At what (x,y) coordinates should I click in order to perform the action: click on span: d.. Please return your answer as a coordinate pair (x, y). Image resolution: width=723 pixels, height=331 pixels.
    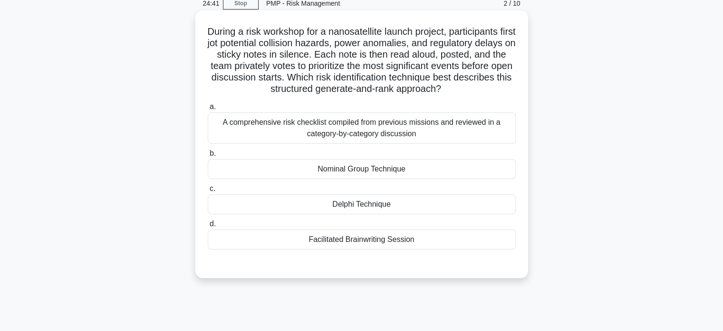
    Looking at the image, I should click on (213, 223).